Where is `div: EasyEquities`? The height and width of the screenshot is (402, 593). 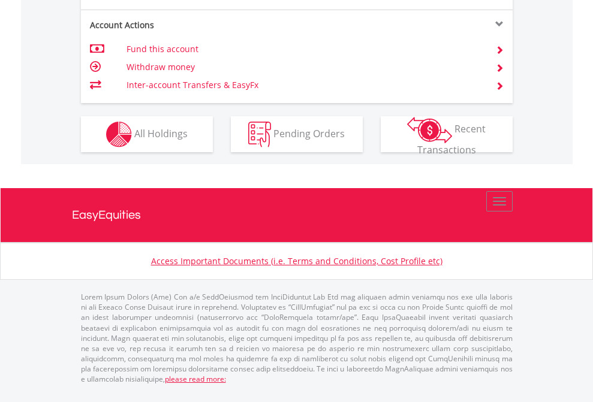 div: EasyEquities is located at coordinates (297, 215).